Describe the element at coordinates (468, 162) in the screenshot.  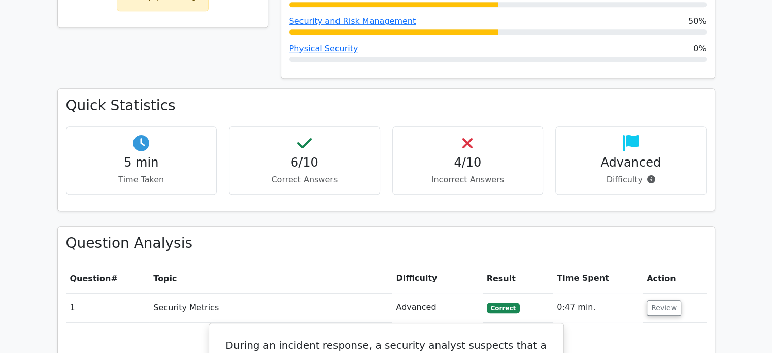
I see `h4: 4/10` at that location.